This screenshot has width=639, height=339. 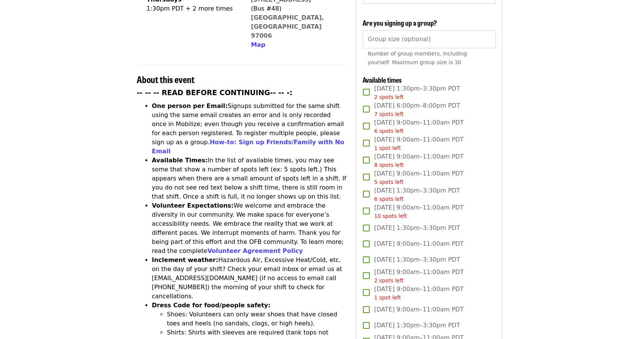 What do you see at coordinates (417, 58) in the screenshot?
I see `span: Number of group members, including yourself. Maximum group size is 30` at bounding box center [417, 58].